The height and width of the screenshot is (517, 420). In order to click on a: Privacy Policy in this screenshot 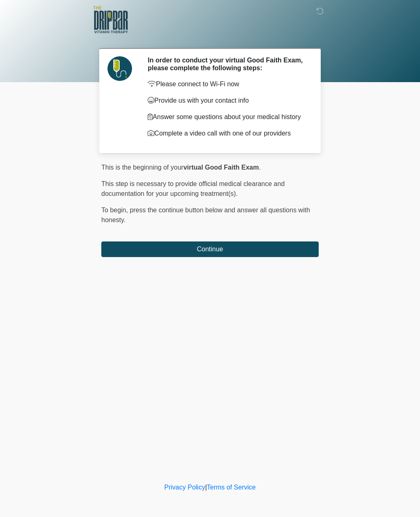, I will do `click(185, 487)`.